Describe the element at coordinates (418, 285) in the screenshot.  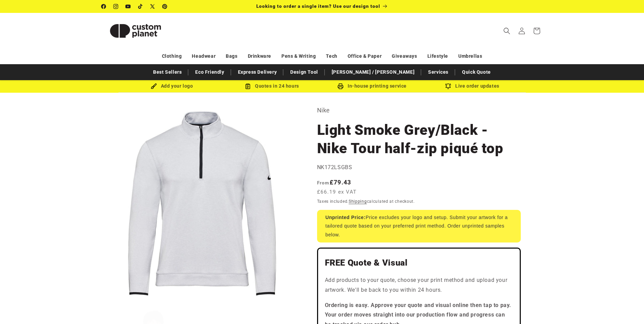
I see `p: Add products to your quote, choose your print method and upload your artwork. We'll be back to yo...` at that location.